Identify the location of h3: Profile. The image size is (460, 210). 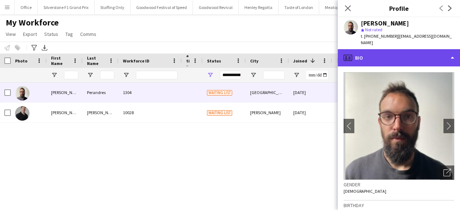
(399, 8).